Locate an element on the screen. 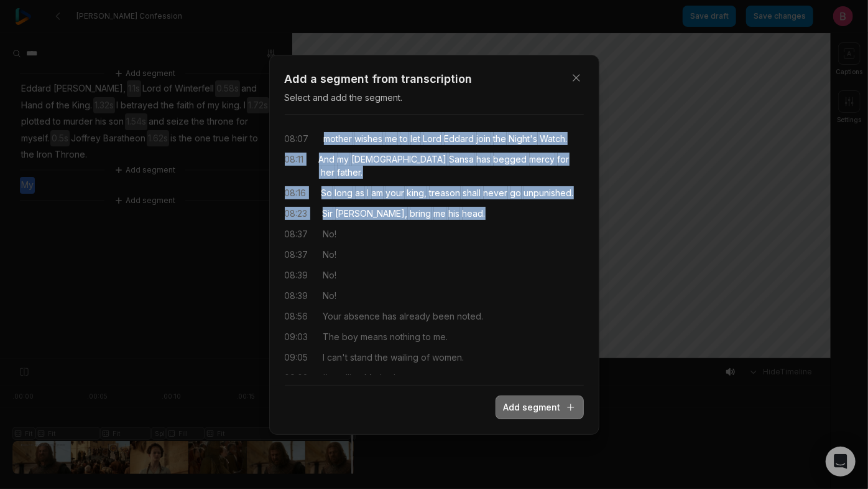  div: 08:11 is located at coordinates (294, 166).